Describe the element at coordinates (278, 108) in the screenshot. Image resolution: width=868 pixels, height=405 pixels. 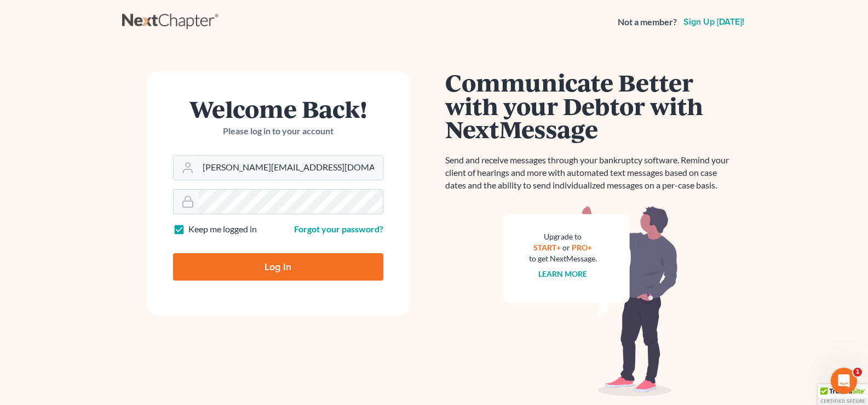
I see `h1: Welcome Back!` at that location.